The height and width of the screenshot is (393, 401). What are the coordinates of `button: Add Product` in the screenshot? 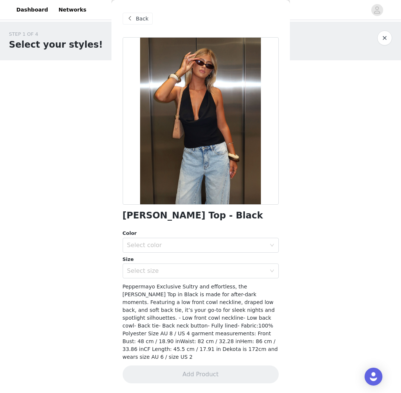 It's located at (201, 374).